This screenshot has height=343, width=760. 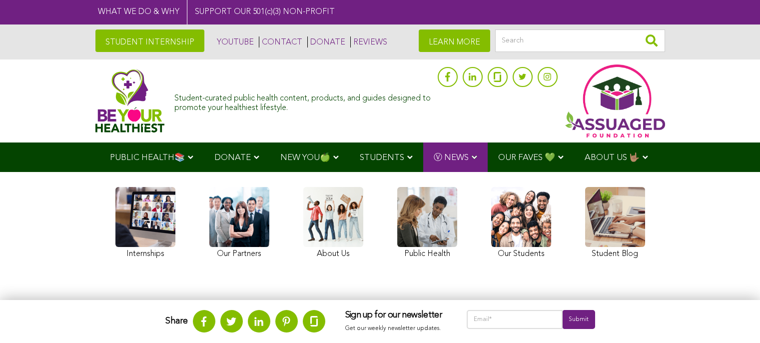 I want to click on p: Get our weekly newsletter updates., so click(x=396, y=328).